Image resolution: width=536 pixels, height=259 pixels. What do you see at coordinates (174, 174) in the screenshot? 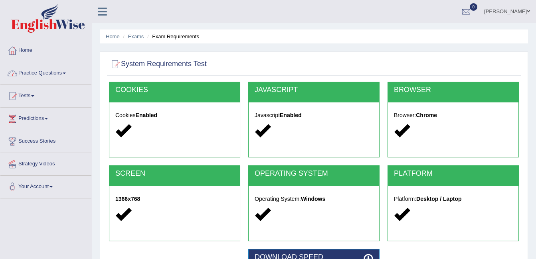
I see `h2: SCREEN` at bounding box center [174, 174].